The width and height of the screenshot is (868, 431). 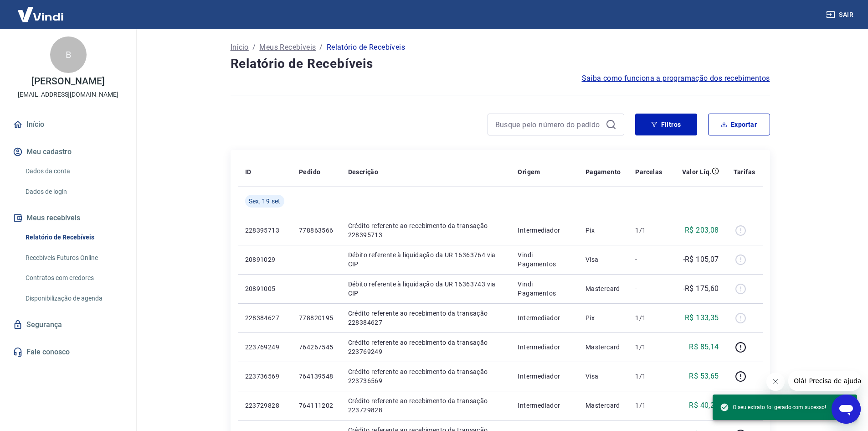 What do you see at coordinates (426, 260) in the screenshot?
I see `p: Débito referente à liquidação da UR 16363764 via CIP` at bounding box center [426, 260].